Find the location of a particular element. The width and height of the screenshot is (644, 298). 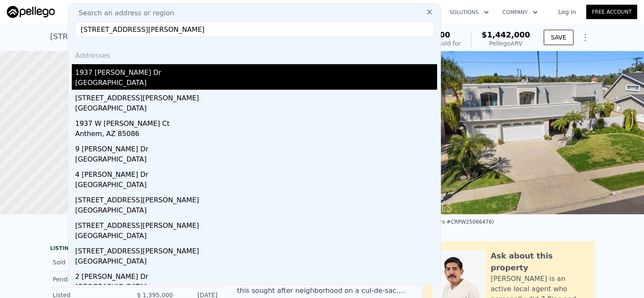

button: Solutions is located at coordinates (469, 12).